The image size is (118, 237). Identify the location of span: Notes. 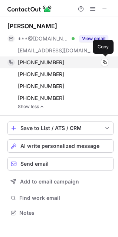
(65, 213).